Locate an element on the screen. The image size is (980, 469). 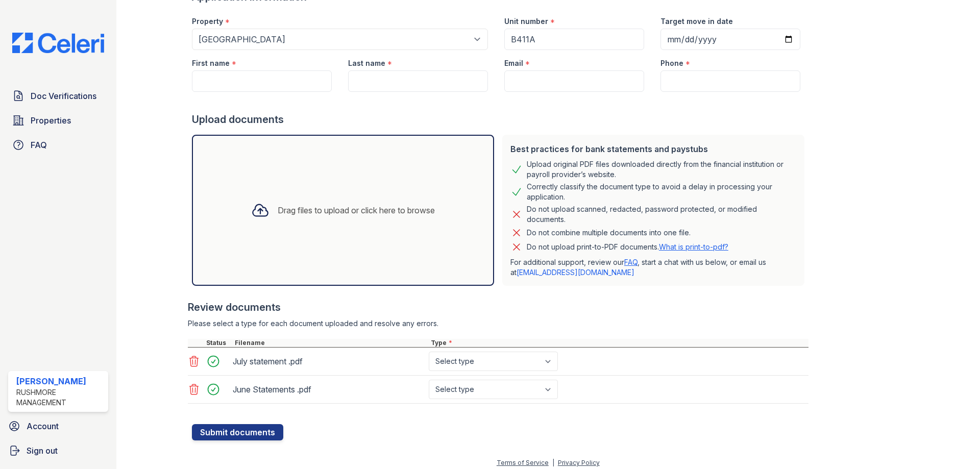
p: Do not upload print-to-PDF documents. is located at coordinates (627, 247).